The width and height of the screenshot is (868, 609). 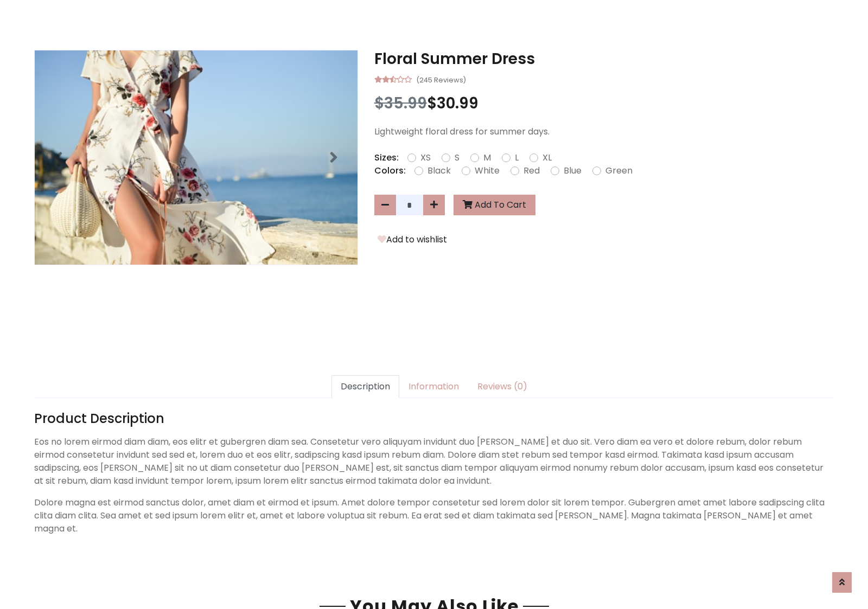 What do you see at coordinates (390, 171) in the screenshot?
I see `p: Colors:` at bounding box center [390, 171].